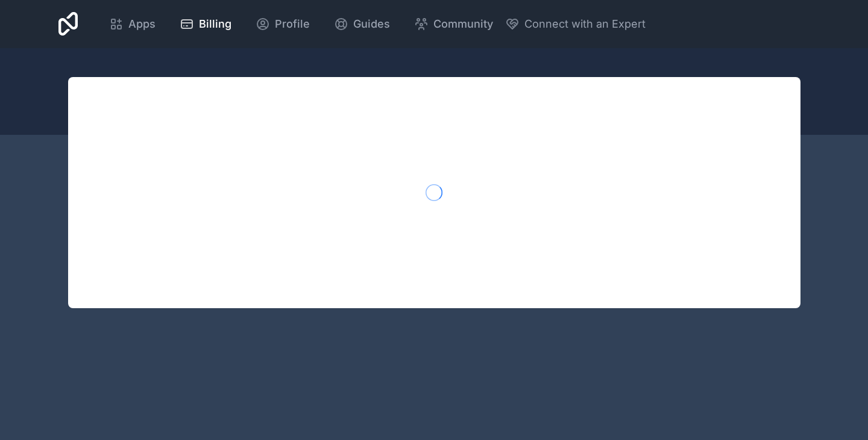 The image size is (868, 440). I want to click on button: Connect with an Expert, so click(575, 24).